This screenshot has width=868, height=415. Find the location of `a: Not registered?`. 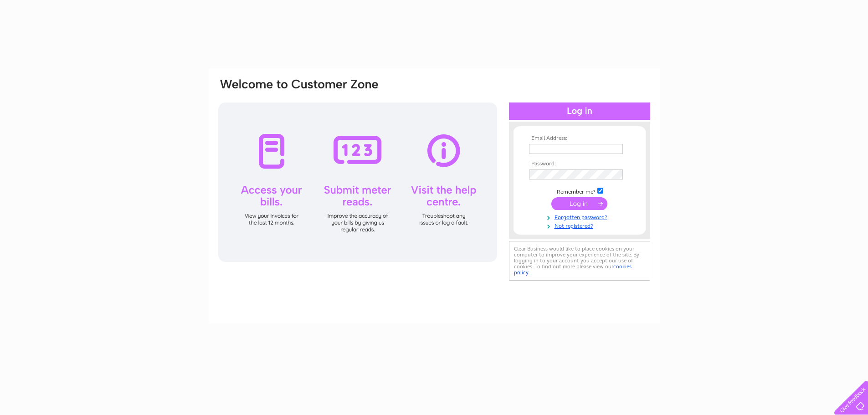

a: Not registered? is located at coordinates (581, 225).